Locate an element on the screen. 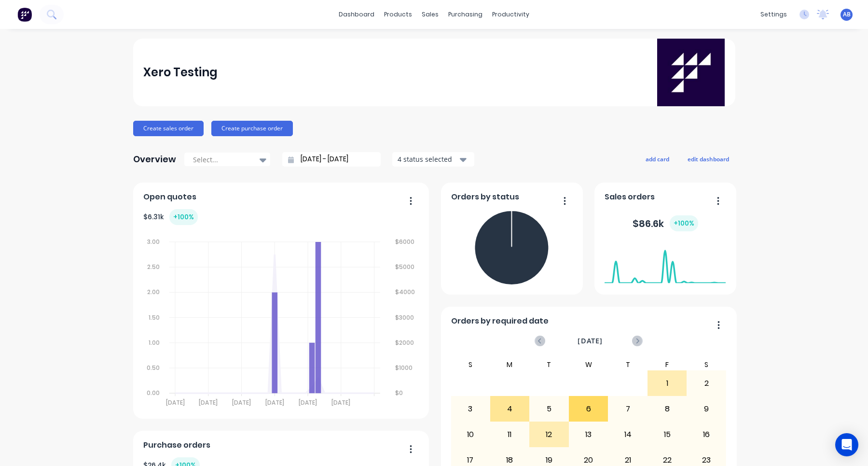 The height and width of the screenshot is (466, 868). tspan: $0 is located at coordinates (399, 393).